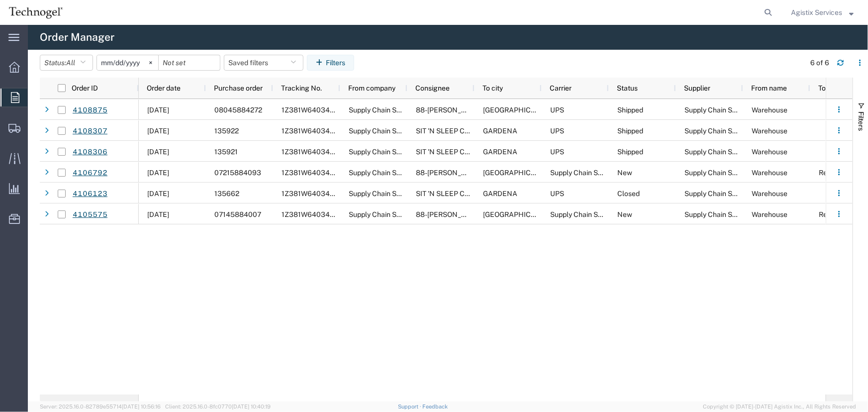  I want to click on span: Server: 2025.16.0-82789e55714, so click(100, 406).